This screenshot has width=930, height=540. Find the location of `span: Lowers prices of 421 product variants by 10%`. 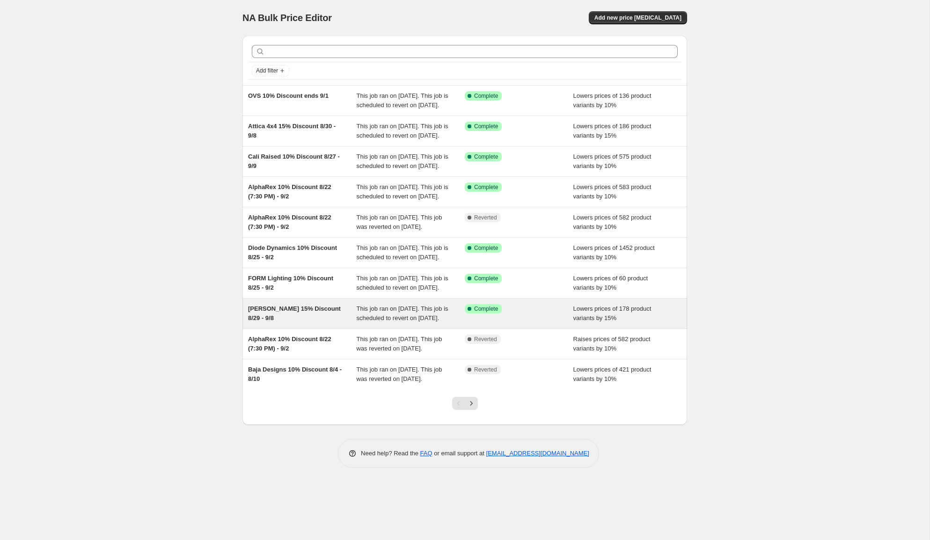

span: Lowers prices of 421 product variants by 10% is located at coordinates (612, 374).